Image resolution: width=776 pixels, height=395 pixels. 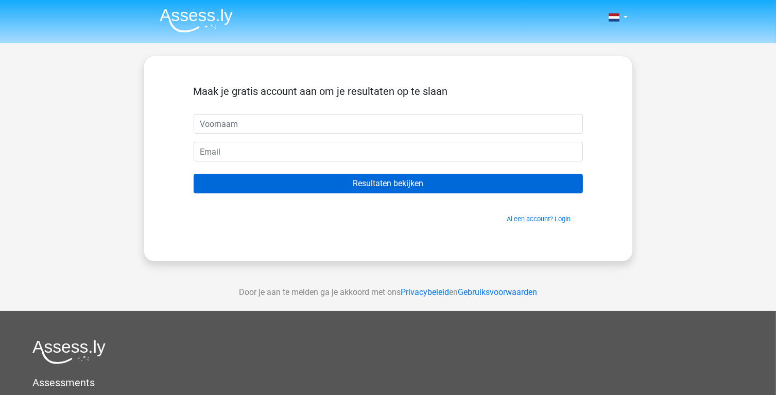 I want to click on input: Resultaten bekijken, so click(x=388, y=183).